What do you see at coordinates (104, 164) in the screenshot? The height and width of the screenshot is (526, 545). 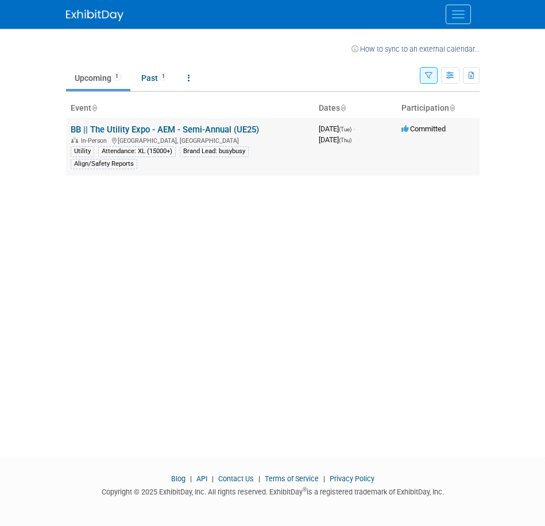 I see `div: Align/Safety Reports` at bounding box center [104, 164].